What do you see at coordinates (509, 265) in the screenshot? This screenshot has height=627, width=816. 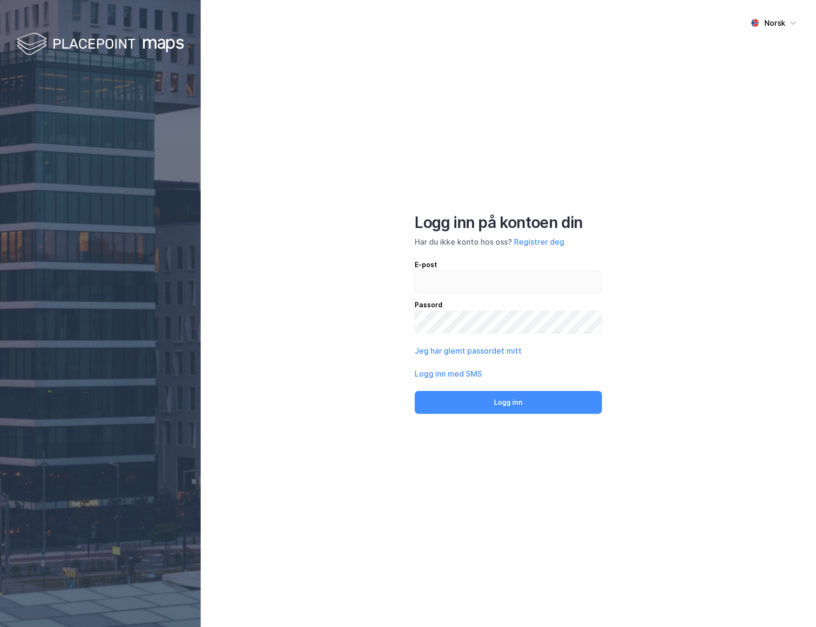 I see `div: E-post` at bounding box center [509, 265].